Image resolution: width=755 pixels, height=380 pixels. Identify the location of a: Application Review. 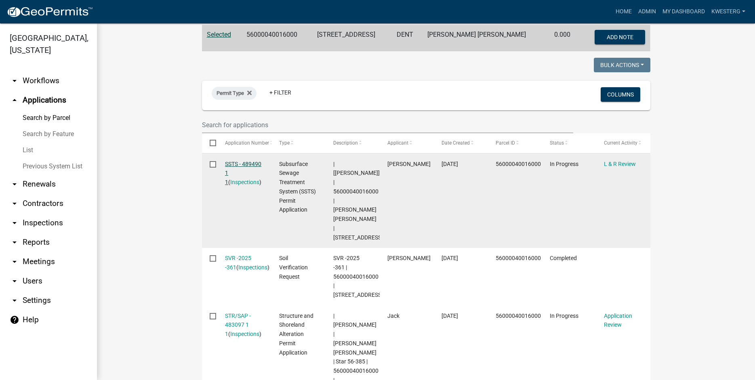
(618, 321).